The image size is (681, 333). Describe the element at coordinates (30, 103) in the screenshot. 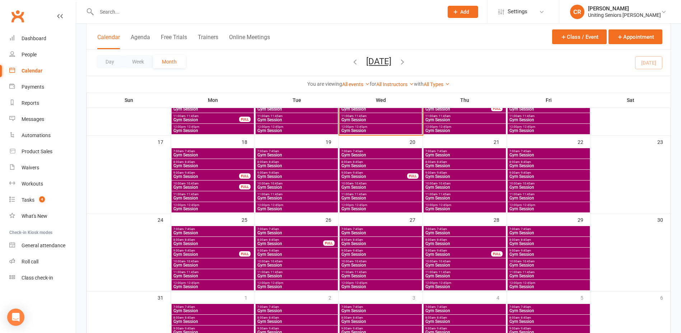

I see `div: Reports` at that location.